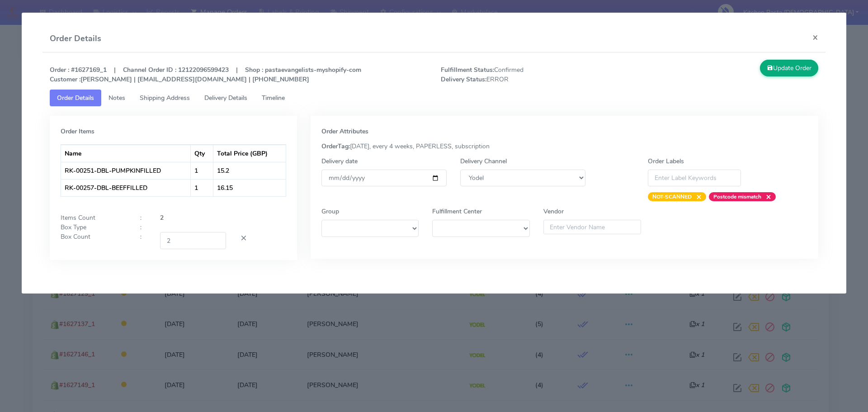 Image resolution: width=868 pixels, height=412 pixels. I want to click on button: Update Order, so click(789, 68).